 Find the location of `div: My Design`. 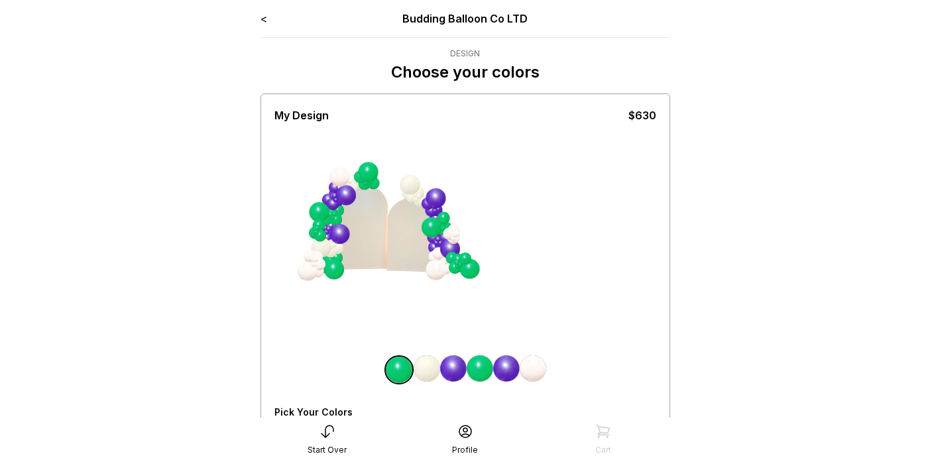

div: My Design is located at coordinates (302, 115).